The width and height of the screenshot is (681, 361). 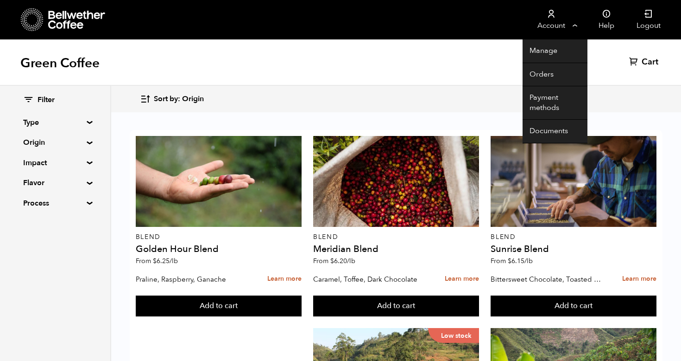 I want to click on summary: Process, so click(x=55, y=203).